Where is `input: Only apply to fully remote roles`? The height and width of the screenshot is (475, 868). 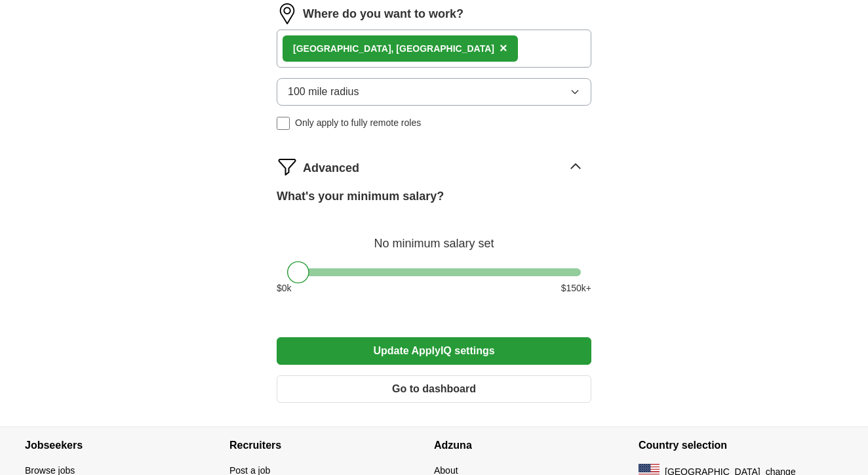
input: Only apply to fully remote roles is located at coordinates (283, 123).